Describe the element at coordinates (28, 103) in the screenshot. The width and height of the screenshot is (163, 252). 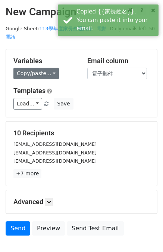
I see `a: Load...` at that location.